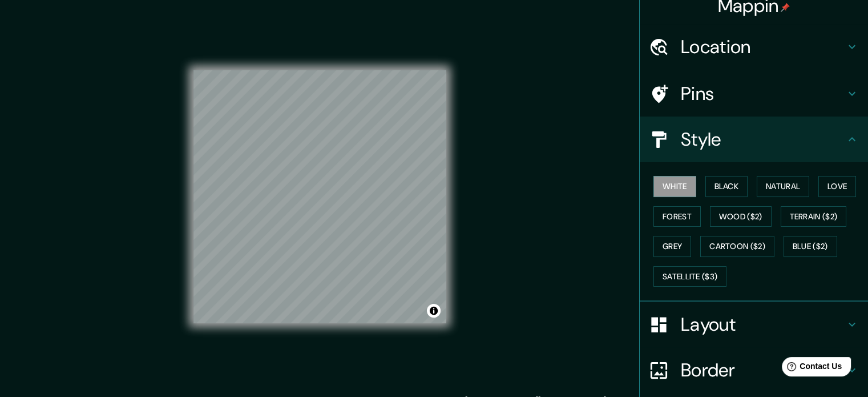  What do you see at coordinates (837, 186) in the screenshot?
I see `button: Love` at bounding box center [837, 186].